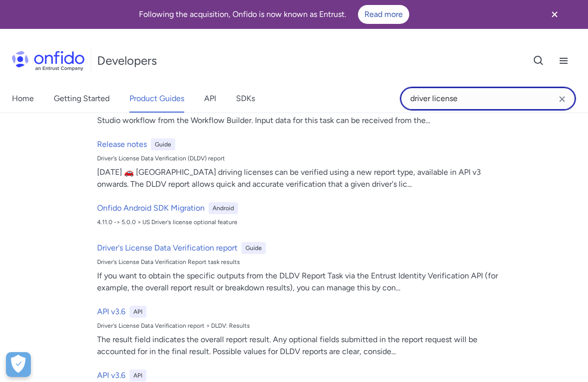  Describe the element at coordinates (298, 332) in the screenshot. I see `a: API v3.6APIDriver's License Data Verification report > DLDV: ResultsThe result field indicates th...` at that location.